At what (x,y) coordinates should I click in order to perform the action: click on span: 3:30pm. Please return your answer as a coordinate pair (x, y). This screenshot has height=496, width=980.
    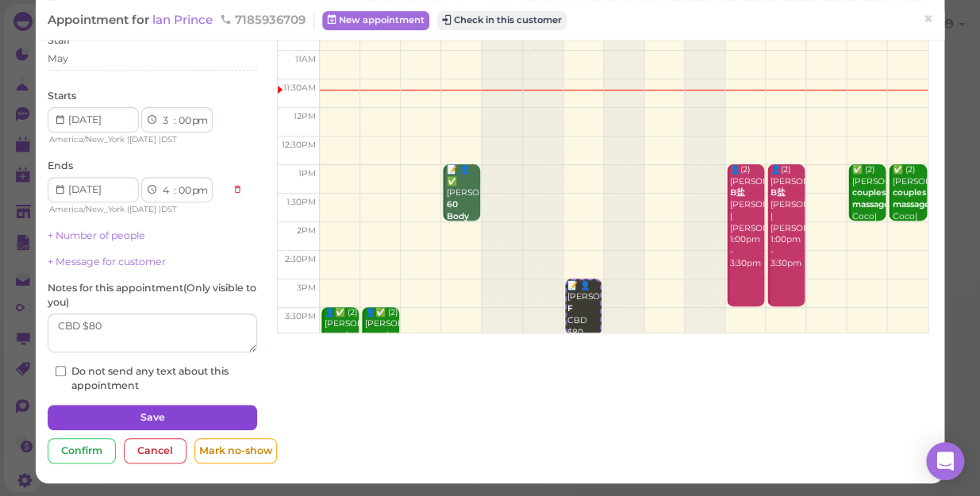
    Looking at the image, I should click on (300, 316).